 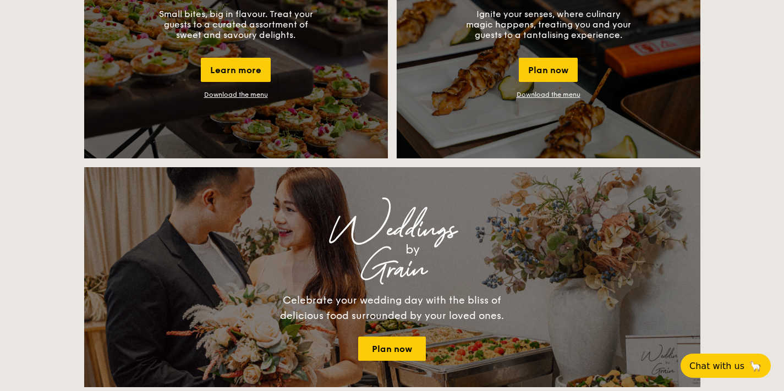 What do you see at coordinates (548, 24) in the screenshot?
I see `p: Ignite your senses, where culinary magic happens, treating you and your guests to a tantalising e...` at bounding box center [548, 24].